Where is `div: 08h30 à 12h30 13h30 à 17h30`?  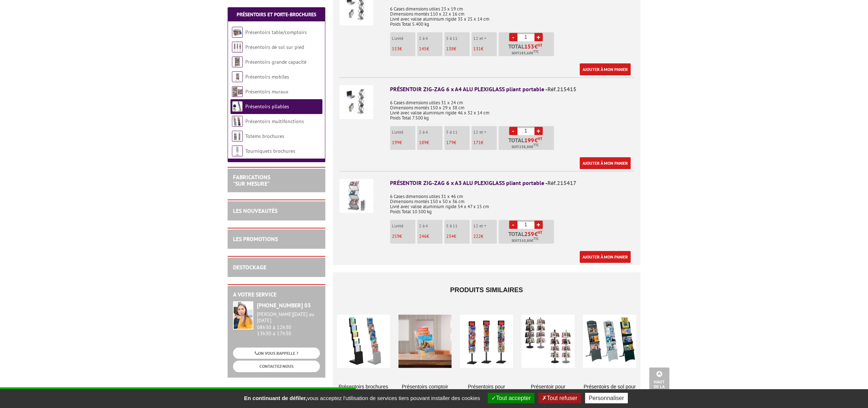 div: 08h30 à 12h30 13h30 à 17h30 is located at coordinates (289, 324).